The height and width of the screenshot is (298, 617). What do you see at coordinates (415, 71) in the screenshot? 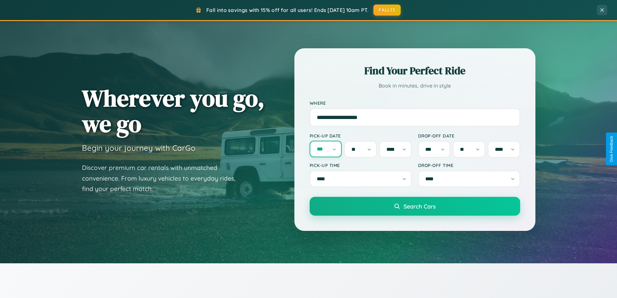
I see `h2: Find Your Perfect Ride` at bounding box center [415, 71].